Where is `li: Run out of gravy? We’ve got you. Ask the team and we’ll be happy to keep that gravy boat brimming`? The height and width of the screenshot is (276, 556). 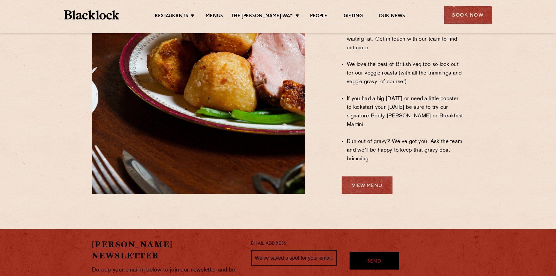 li: Run out of gravy? We’ve got you. Ask the team and we’ll be happy to keep that gravy boat brimming is located at coordinates (406, 150).